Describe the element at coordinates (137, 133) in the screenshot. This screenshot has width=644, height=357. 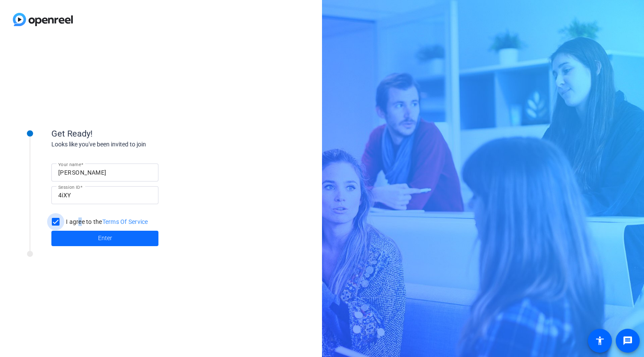
I see `div: Get Ready!` at that location.